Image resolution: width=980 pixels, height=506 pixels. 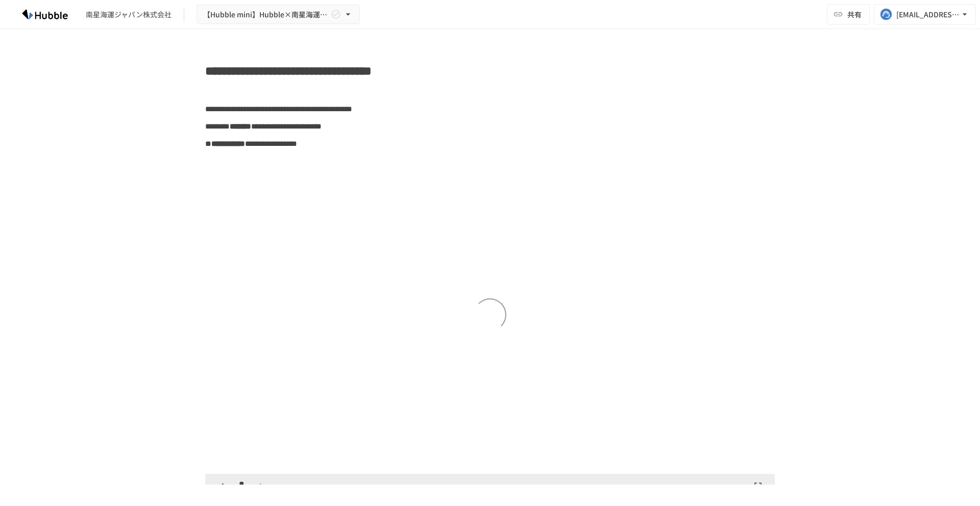 What do you see at coordinates (266, 15) in the screenshot?
I see `span: 【Hubble mini】Hubble×南星海運ジャパン株式会社 オンボーディングプロジェクト` at bounding box center [266, 15].